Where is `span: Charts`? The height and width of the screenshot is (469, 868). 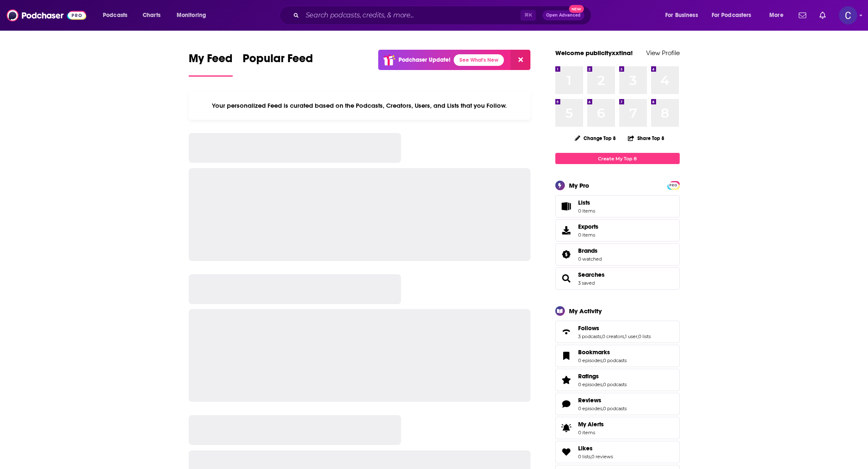
span: Charts is located at coordinates (151, 16).